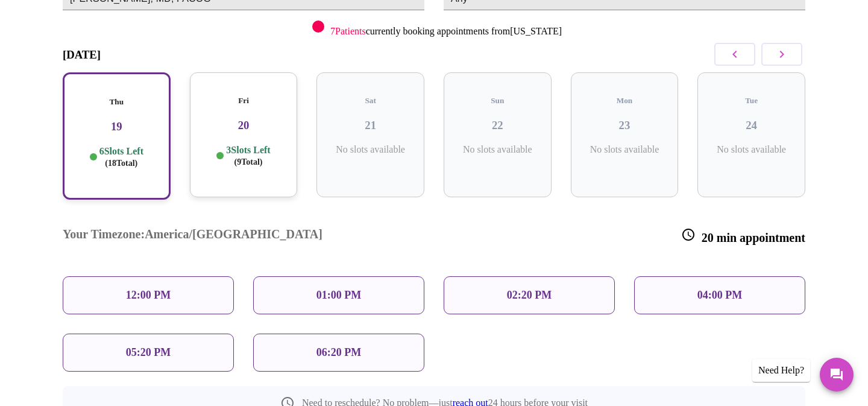 The height and width of the screenshot is (406, 868). Describe the element at coordinates (751, 101) in the screenshot. I see `h5: Tue` at that location.